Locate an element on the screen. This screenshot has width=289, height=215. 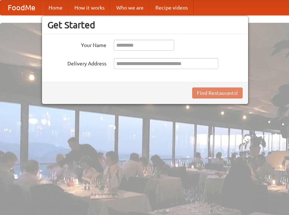
label: Delivery Address is located at coordinates (77, 63).